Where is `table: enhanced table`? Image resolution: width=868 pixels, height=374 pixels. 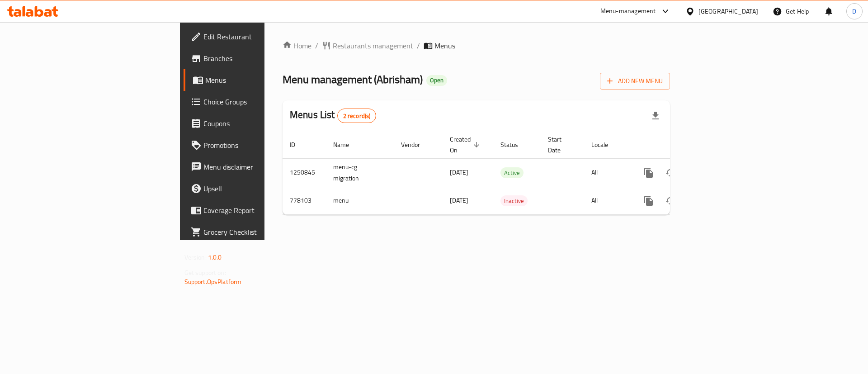 table: enhanced table is located at coordinates (507, 173).